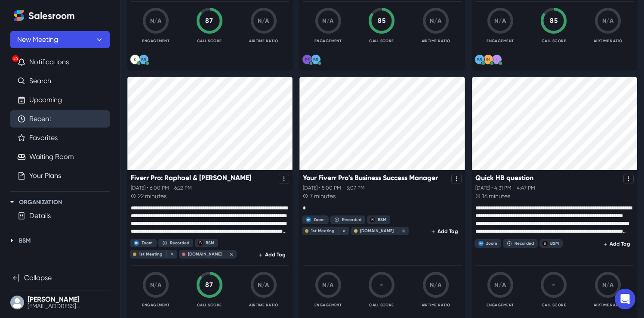  I want to click on div: irene, so click(497, 60).